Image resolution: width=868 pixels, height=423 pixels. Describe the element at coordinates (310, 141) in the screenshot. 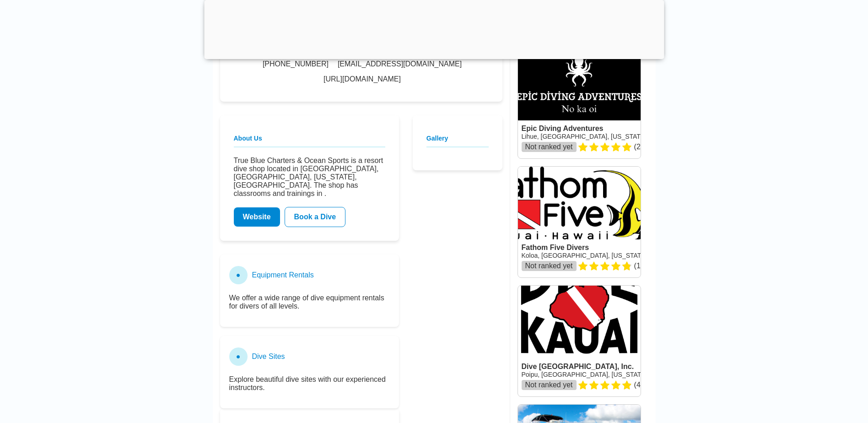

I see `h2: About Us` at that location.